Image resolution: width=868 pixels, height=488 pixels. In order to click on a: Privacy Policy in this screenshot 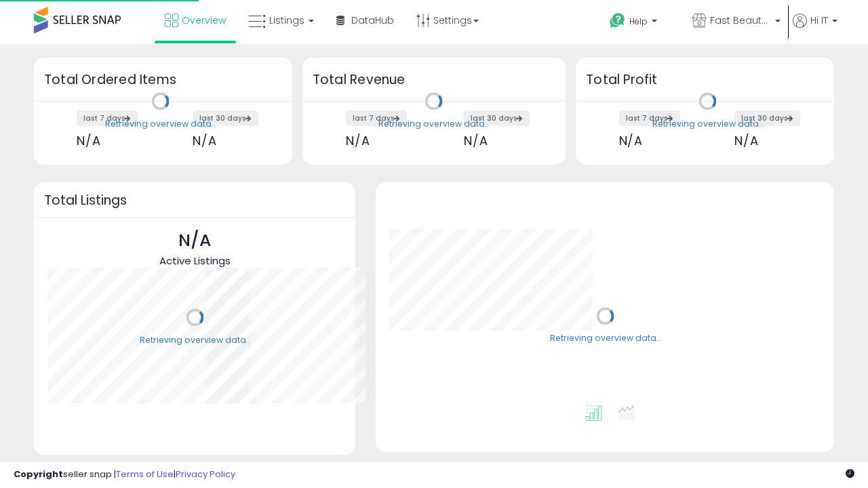, I will do `click(206, 474)`.